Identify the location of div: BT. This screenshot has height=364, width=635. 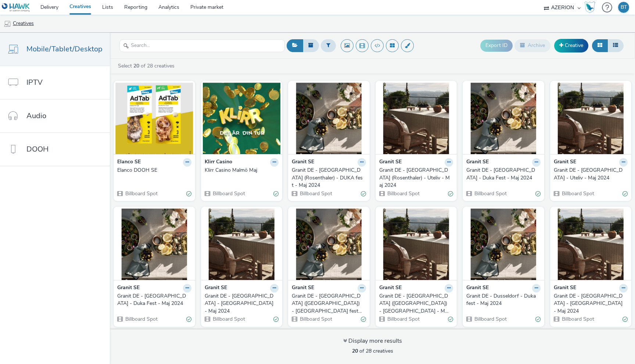
(623, 7).